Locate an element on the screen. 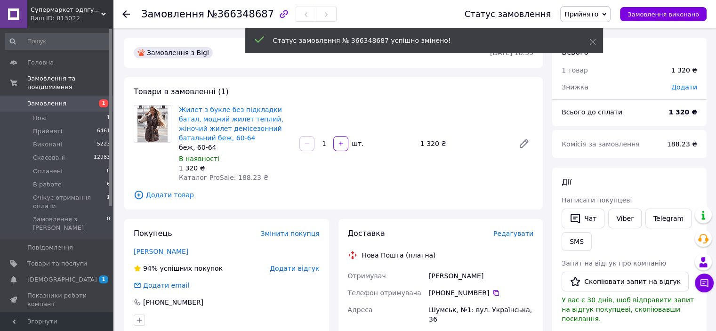 Image resolution: width=716 pixels, height=331 pixels. div: беж, 60-64 is located at coordinates (235, 147).